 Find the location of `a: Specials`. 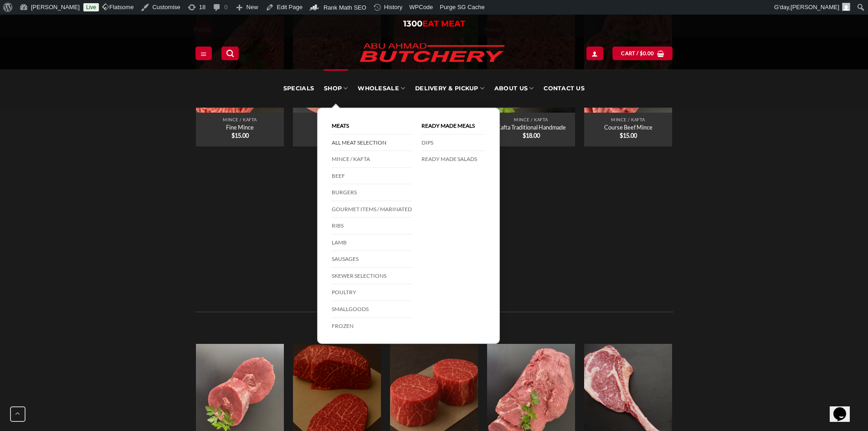

a: Specials is located at coordinates (298, 89).